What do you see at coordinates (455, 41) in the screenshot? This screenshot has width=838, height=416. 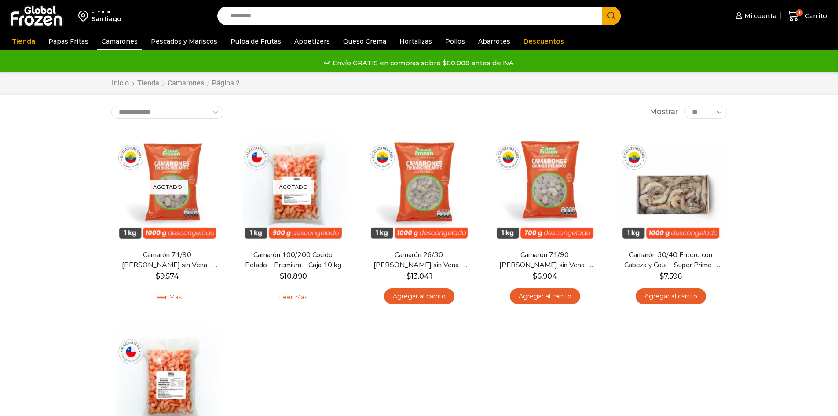 I see `a: Pollos` at bounding box center [455, 41].